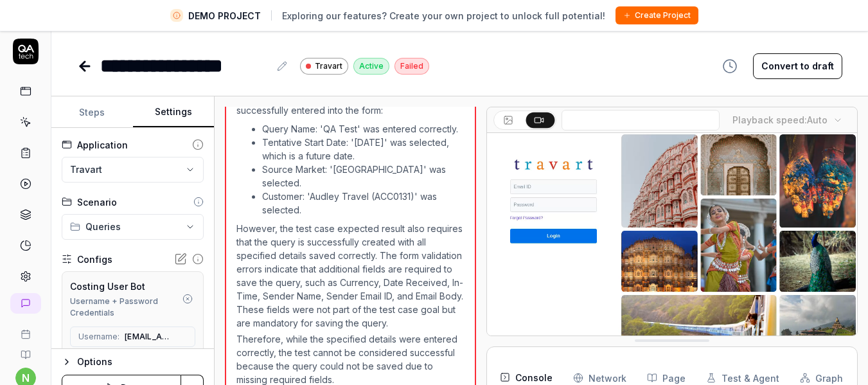 The width and height of the screenshot is (868, 385). Describe the element at coordinates (656, 16) in the screenshot. I see `button: Create Project` at that location.